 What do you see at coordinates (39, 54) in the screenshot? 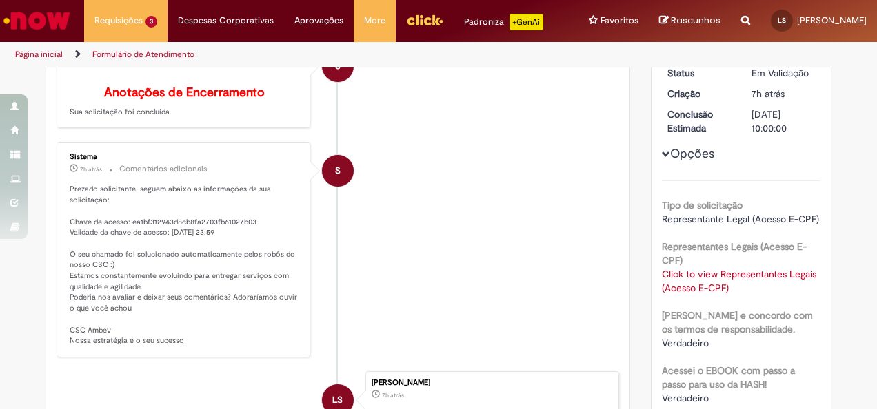
I see `a: Página inicial` at bounding box center [39, 54].